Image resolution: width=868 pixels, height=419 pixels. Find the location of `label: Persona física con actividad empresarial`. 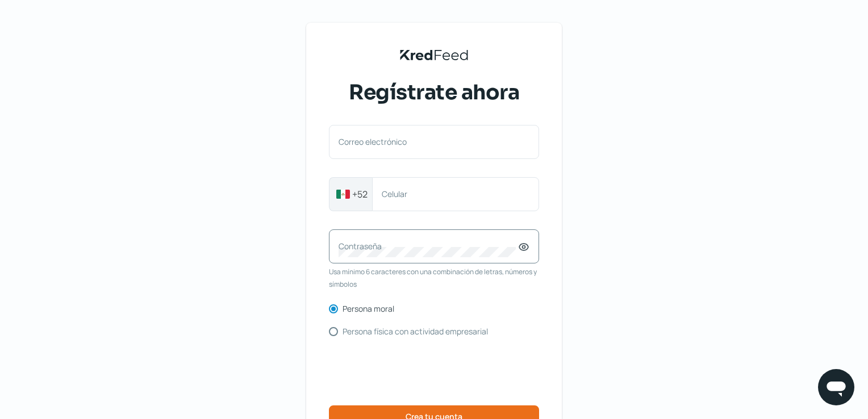

label: Persona física con actividad empresarial is located at coordinates (416, 332).